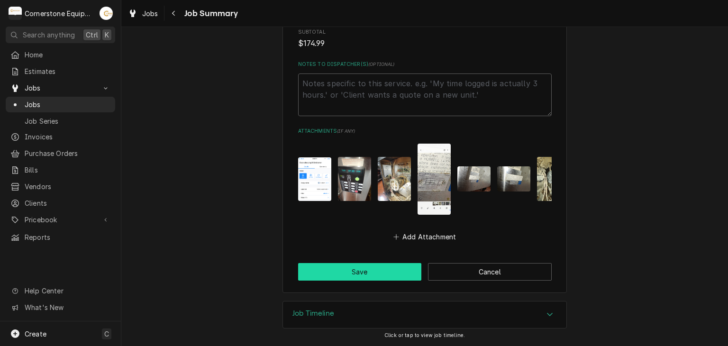 The height and width of the screenshot is (346, 728). I want to click on a: Purchase Orders, so click(60, 153).